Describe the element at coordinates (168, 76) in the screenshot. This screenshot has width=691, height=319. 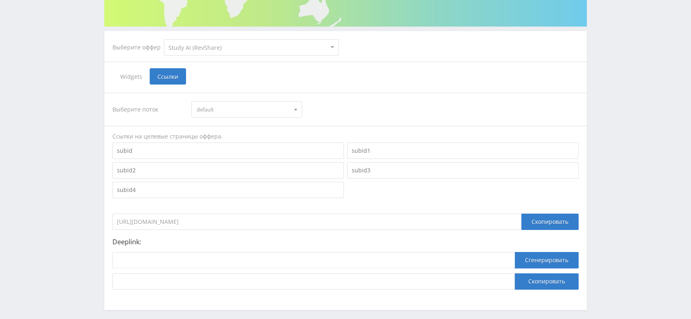
I see `span: Ссылки` at that location.